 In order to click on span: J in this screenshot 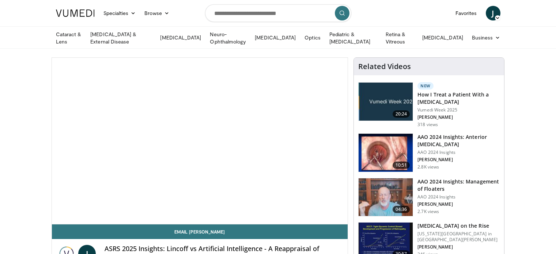, I will do `click(493, 13)`.